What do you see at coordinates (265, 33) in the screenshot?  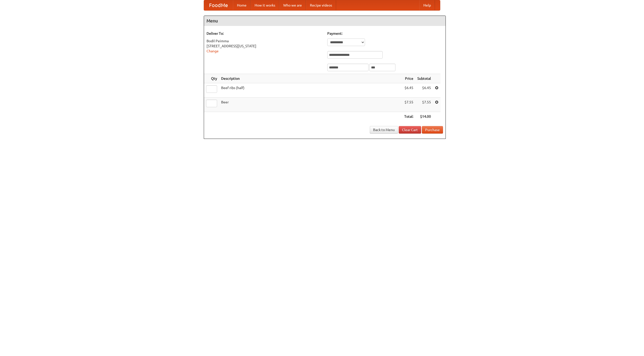 I see `h5: Deliver To:` at bounding box center [265, 33].